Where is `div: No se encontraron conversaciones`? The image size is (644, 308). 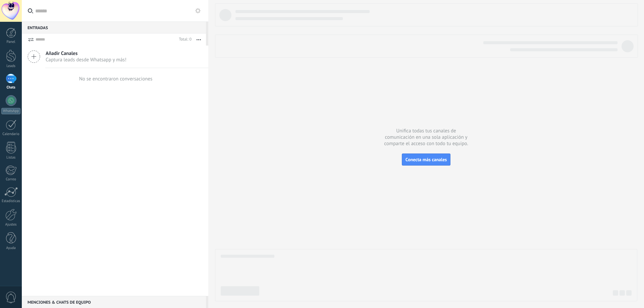 div: No se encontraron conversaciones is located at coordinates (116, 79).